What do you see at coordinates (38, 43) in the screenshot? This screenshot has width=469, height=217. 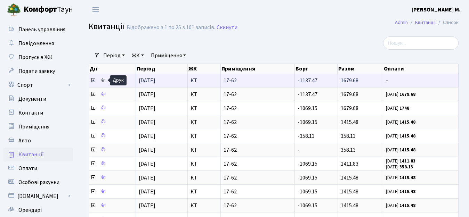 I see `a: Повідомлення` at bounding box center [38, 43].